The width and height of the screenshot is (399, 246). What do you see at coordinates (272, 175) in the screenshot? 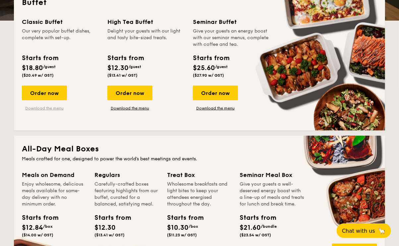
I see `div: Seminar Meal Box` at bounding box center [272, 175].